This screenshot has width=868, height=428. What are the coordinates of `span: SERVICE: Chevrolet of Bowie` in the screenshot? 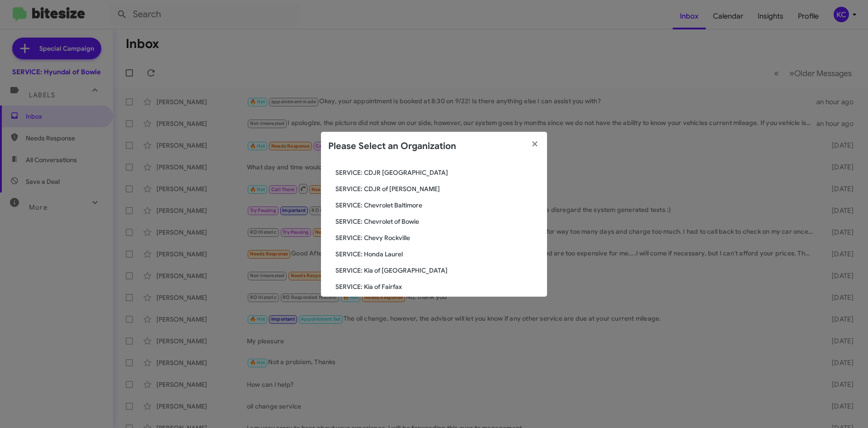 It's located at (438, 221).